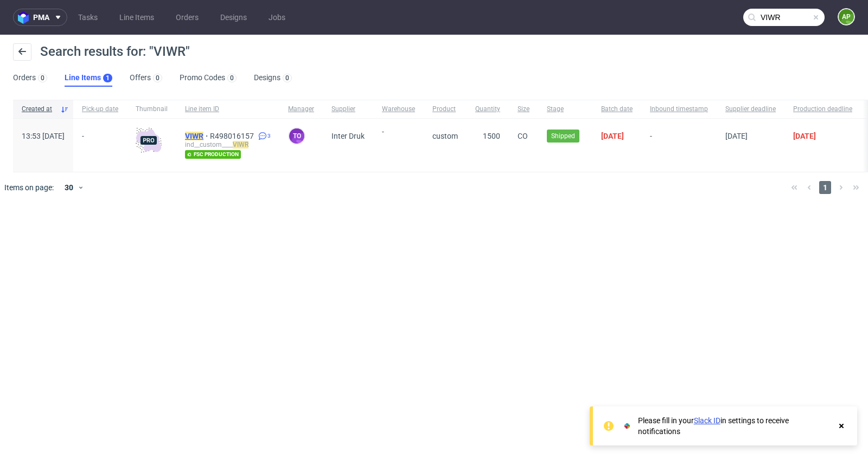 The width and height of the screenshot is (868, 459). Describe the element at coordinates (678, 109) in the screenshot. I see `span: Inbound timestamp` at that location.